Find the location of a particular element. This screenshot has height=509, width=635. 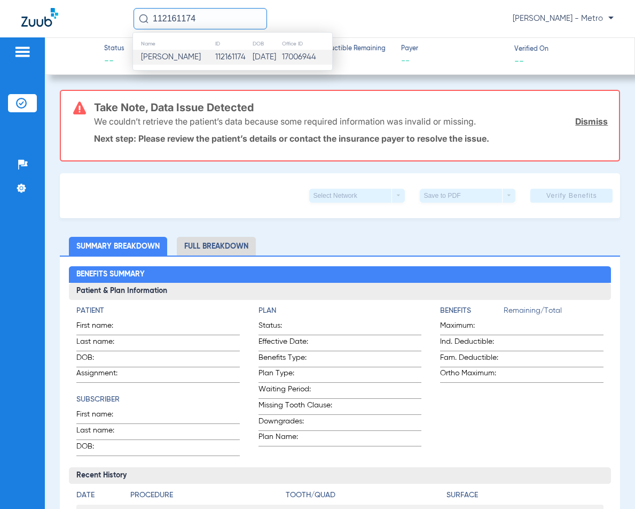

p: Next step: Please review the patient’s details or contact the insurance payer to resolve the issue. is located at coordinates (351, 138).